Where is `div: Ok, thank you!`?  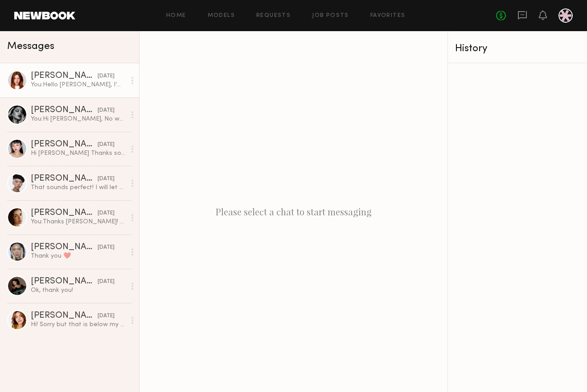
div: Ok, thank you! is located at coordinates (78, 291).